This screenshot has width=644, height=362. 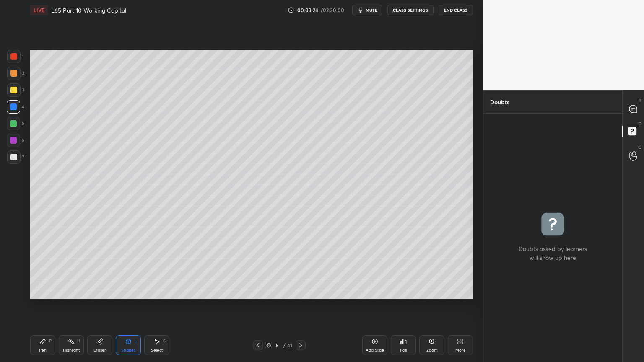 What do you see at coordinates (88, 10) in the screenshot?
I see `h4: L65 Part 10 Working Capital` at bounding box center [88, 10].